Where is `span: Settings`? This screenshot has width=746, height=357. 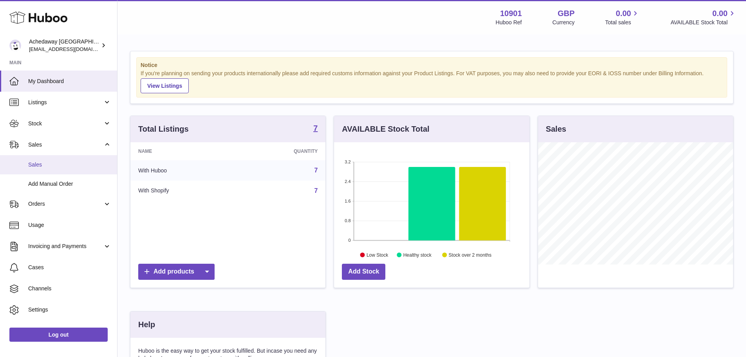 span: Settings is located at coordinates (70, 309).